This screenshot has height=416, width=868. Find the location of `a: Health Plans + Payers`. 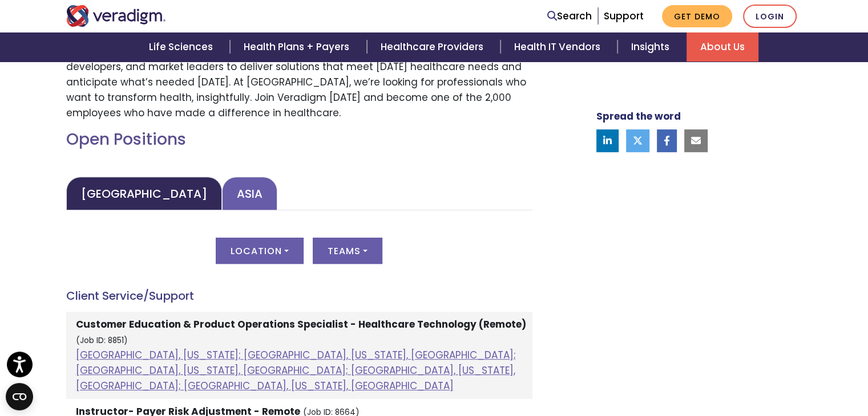

a: Health Plans + Payers is located at coordinates (298, 47).